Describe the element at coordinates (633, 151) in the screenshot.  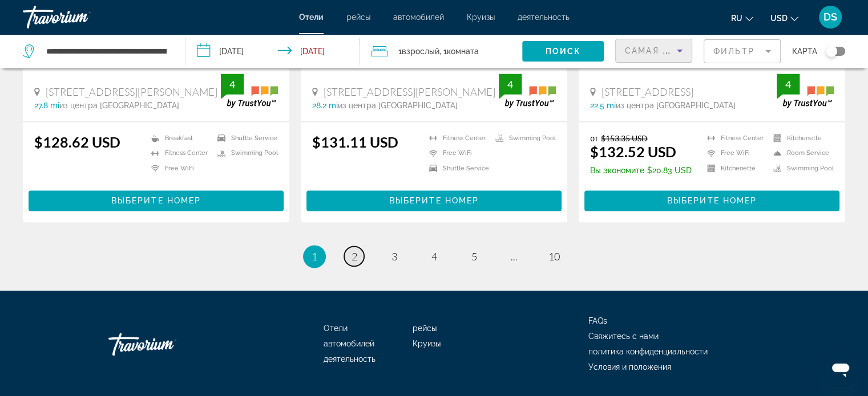
I see `ins: $132.52 USD` at that location.